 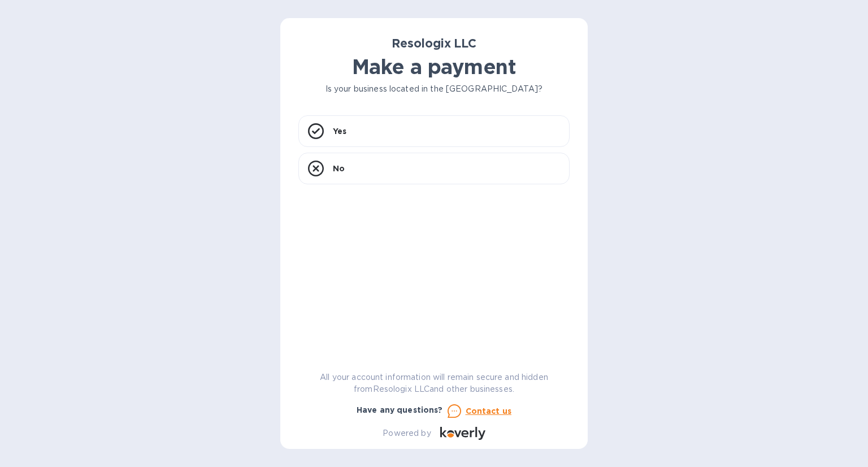 I want to click on u: Contact us, so click(x=489, y=411).